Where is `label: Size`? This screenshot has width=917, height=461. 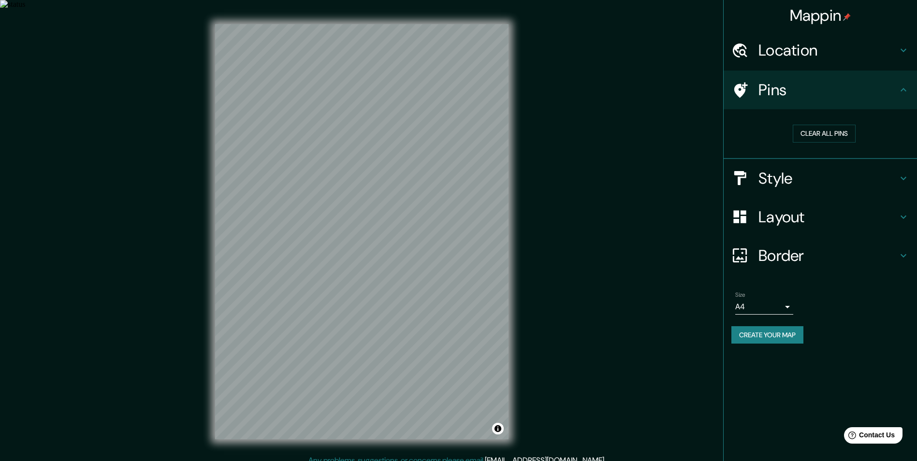 label: Size is located at coordinates (740, 294).